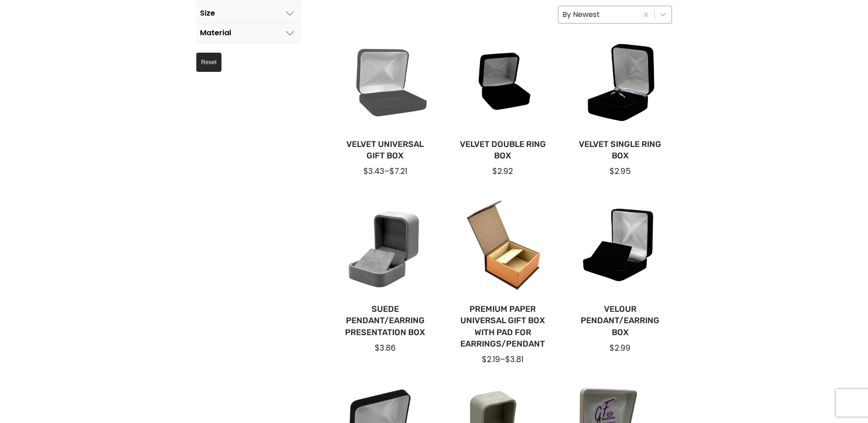 The width and height of the screenshot is (868, 423). I want to click on div: Size, so click(207, 13).